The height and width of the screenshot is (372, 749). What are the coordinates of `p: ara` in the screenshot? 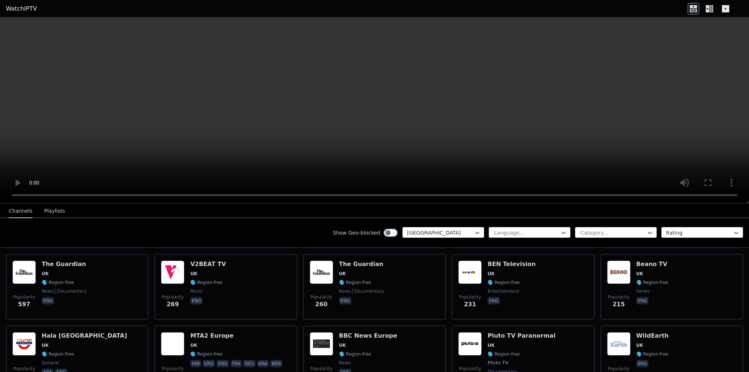 It's located at (263, 364).